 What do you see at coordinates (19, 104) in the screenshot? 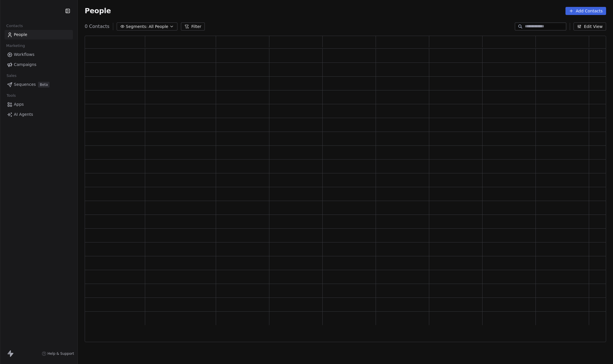
I see `span: Apps` at bounding box center [19, 104].